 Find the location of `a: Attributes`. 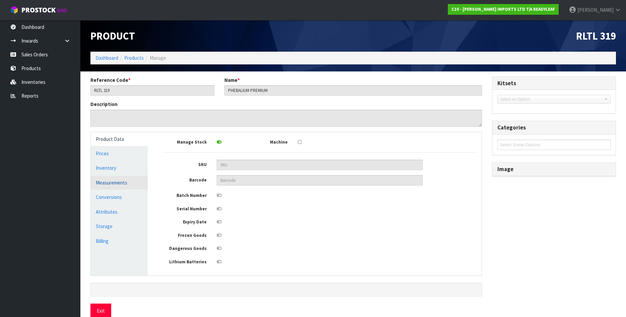

a: Attributes is located at coordinates (119, 211).